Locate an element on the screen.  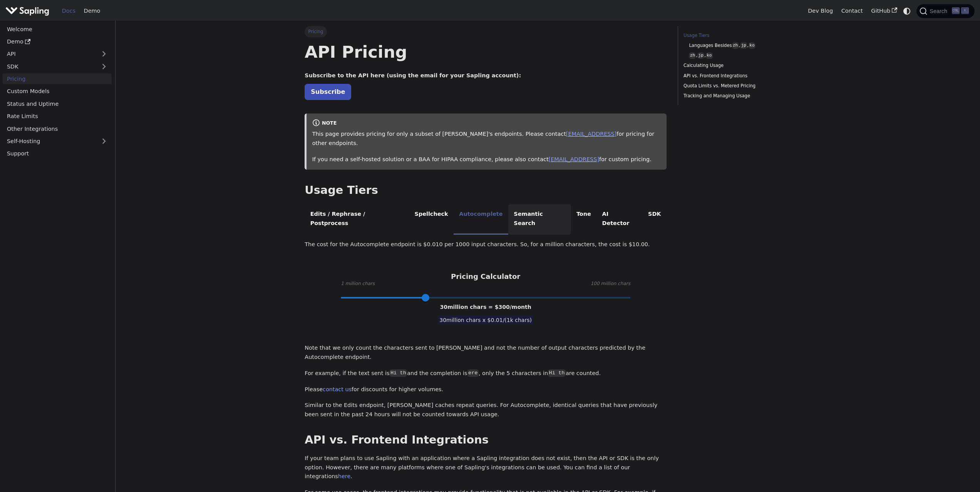
kbd: K is located at coordinates (965, 11).